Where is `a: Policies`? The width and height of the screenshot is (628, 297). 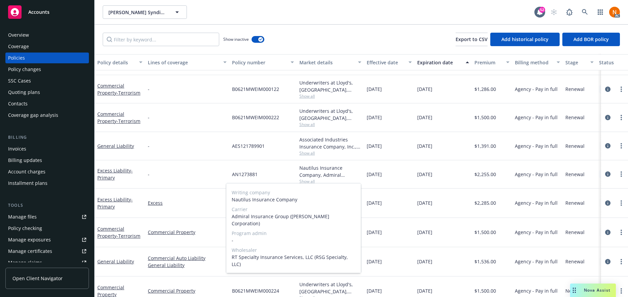 a: Policies is located at coordinates (47, 58).